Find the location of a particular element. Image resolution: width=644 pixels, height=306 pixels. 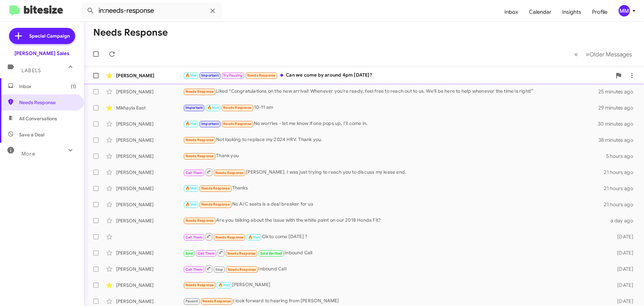

span: Labels is located at coordinates (31, 70).